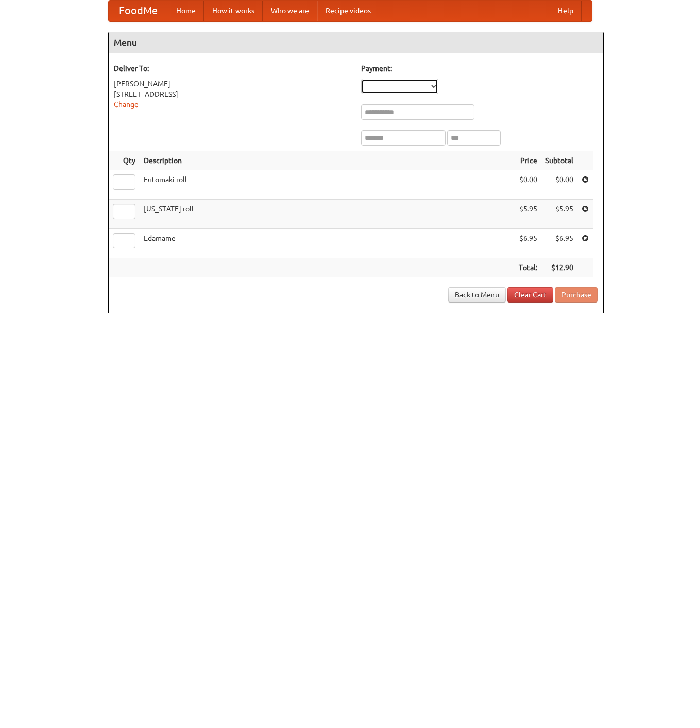  What do you see at coordinates (233, 69) in the screenshot?
I see `h5: Deliver To:` at bounding box center [233, 69].